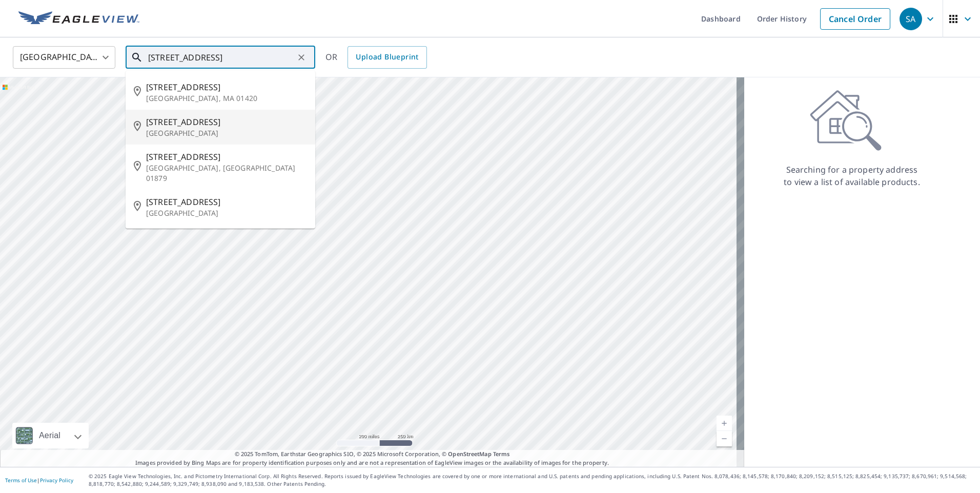 This screenshot has height=493, width=980. I want to click on p: Searching for a property address to view a list of available products., so click(852, 175).